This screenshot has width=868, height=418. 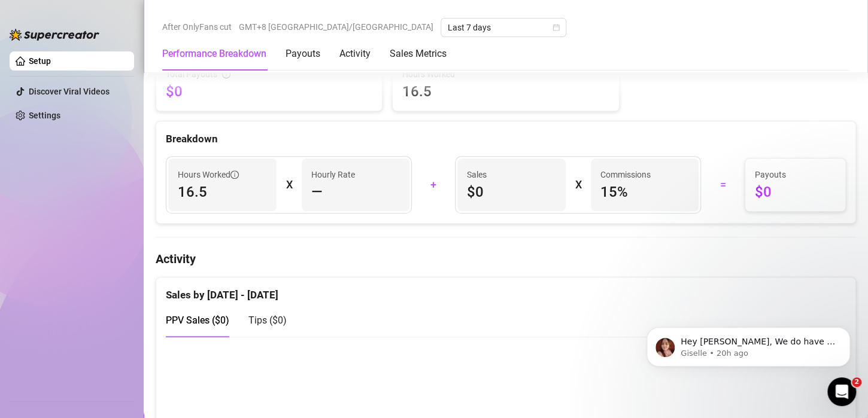 What do you see at coordinates (69, 91) in the screenshot?
I see `a: Discover Viral Videos` at bounding box center [69, 91].